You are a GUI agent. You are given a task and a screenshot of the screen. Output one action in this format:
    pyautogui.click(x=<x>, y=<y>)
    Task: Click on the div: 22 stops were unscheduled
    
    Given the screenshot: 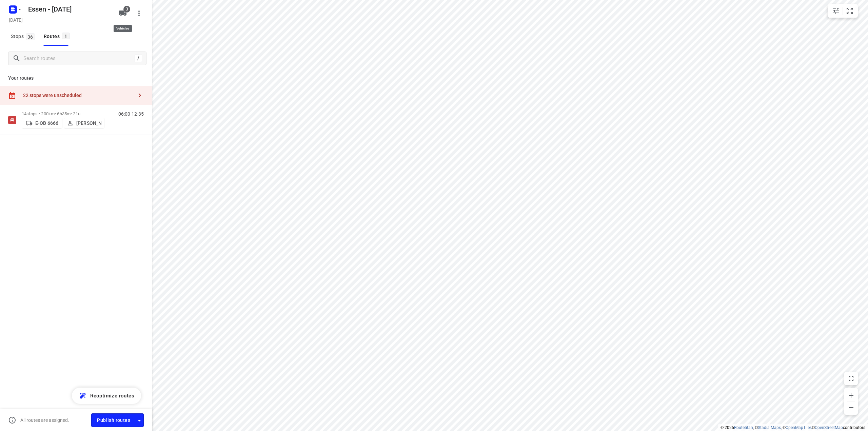 What is the action you would take?
    pyautogui.click(x=78, y=95)
    